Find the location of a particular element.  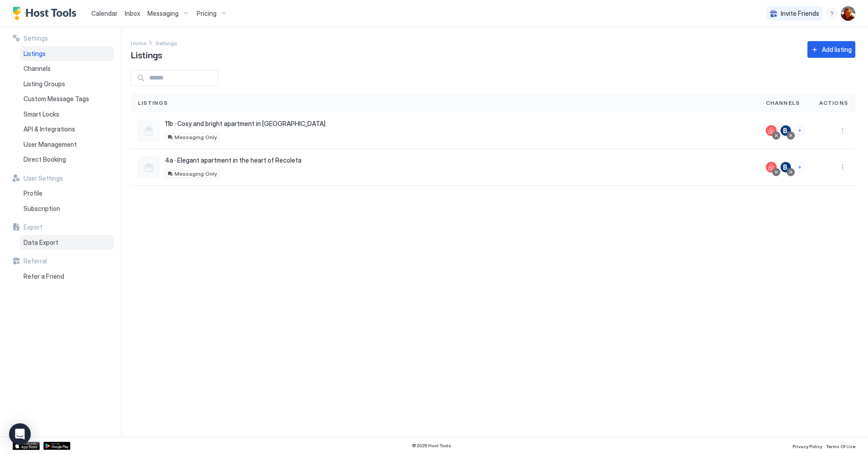

span: Data Export is located at coordinates (41, 243).